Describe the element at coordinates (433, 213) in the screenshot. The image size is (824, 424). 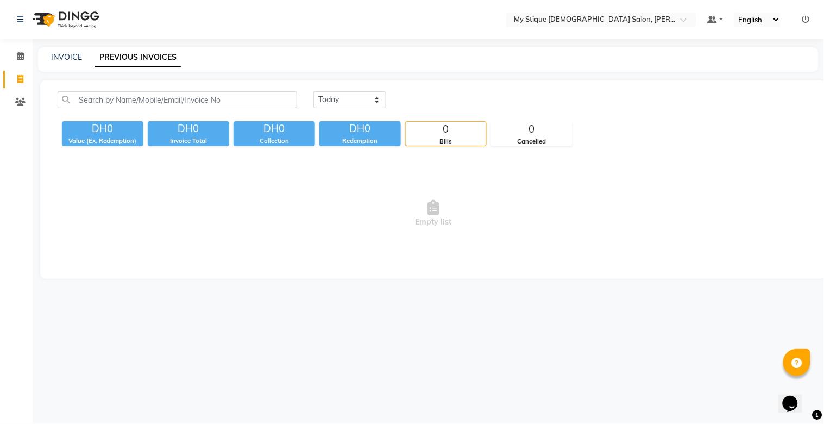
I see `span: Empty list` at that location.